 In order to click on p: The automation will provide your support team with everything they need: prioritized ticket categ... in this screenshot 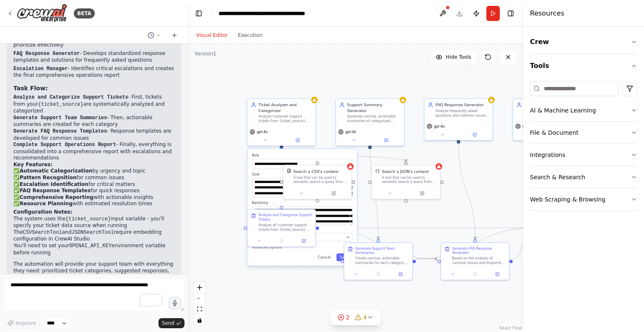, I will do `click(94, 274)`.